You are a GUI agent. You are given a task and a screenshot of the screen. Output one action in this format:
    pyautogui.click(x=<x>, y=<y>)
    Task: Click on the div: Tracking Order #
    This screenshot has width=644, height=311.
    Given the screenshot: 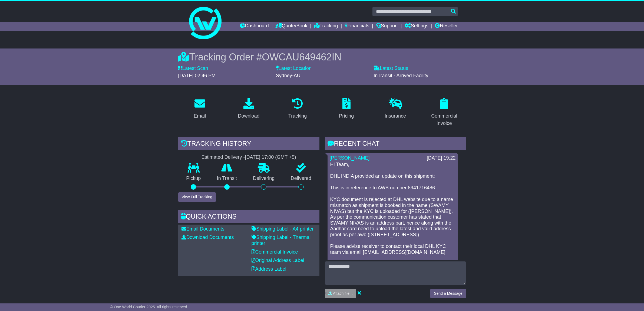 What is the action you would take?
    pyautogui.click(x=322, y=57)
    